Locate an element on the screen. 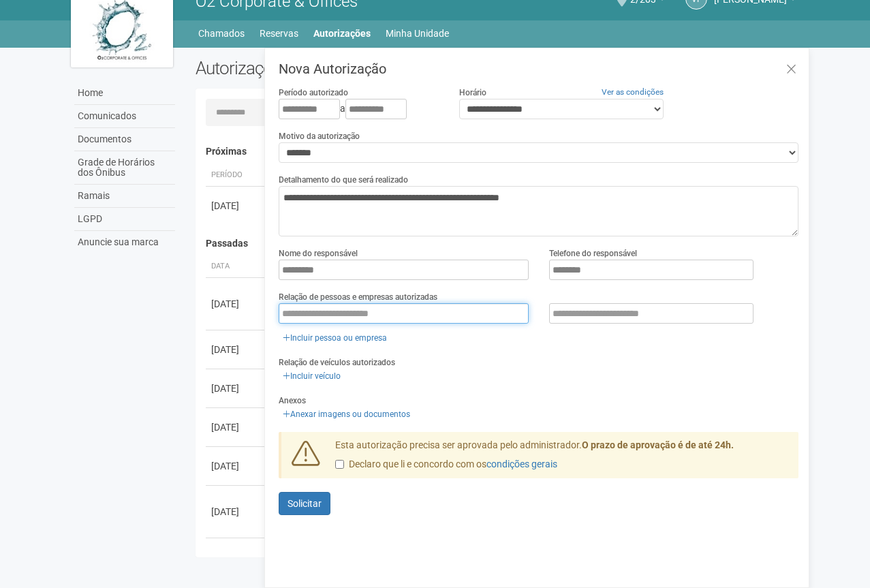  label: Anexos is located at coordinates (292, 400).